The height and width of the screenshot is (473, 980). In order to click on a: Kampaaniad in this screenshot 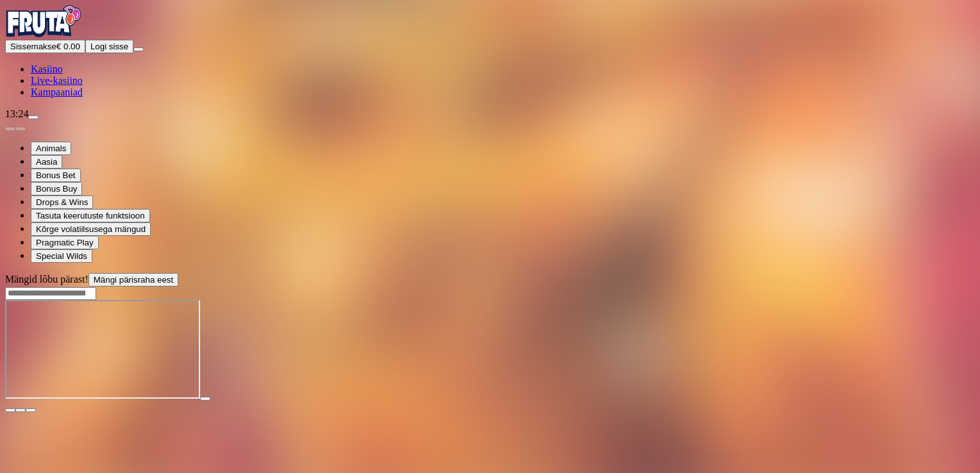, I will do `click(56, 92)`.